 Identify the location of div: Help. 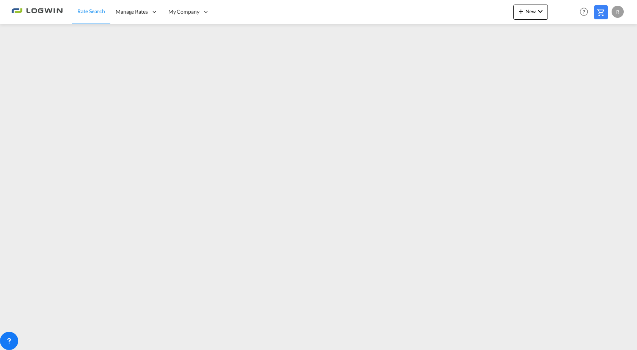
(586, 12).